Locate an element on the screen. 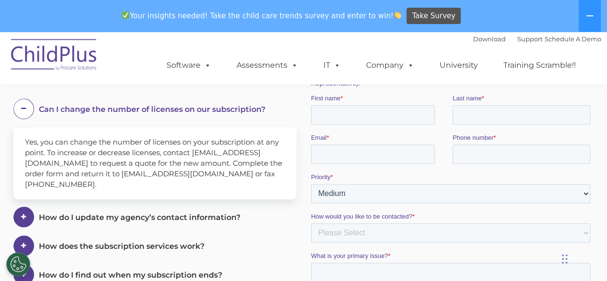 Image resolution: width=607 pixels, height=281 pixels. span: Last name is located at coordinates (156, 67).